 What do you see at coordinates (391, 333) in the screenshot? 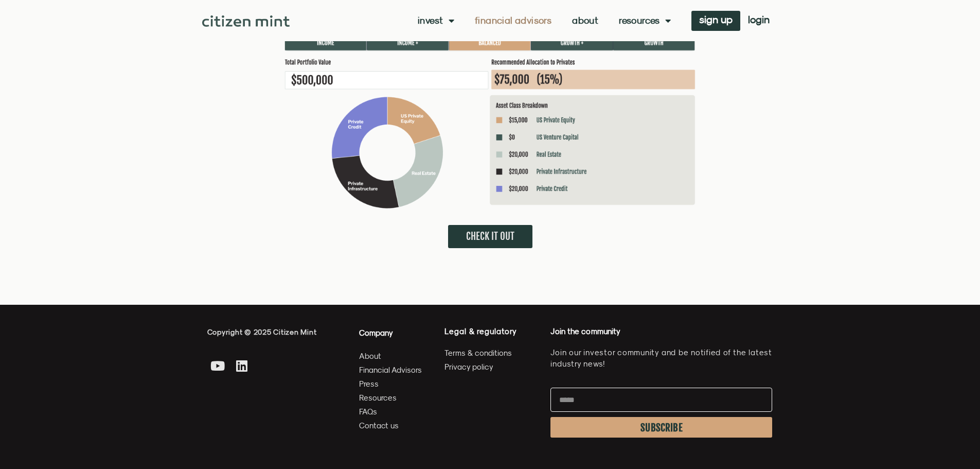
I see `h4: Company` at bounding box center [391, 333].